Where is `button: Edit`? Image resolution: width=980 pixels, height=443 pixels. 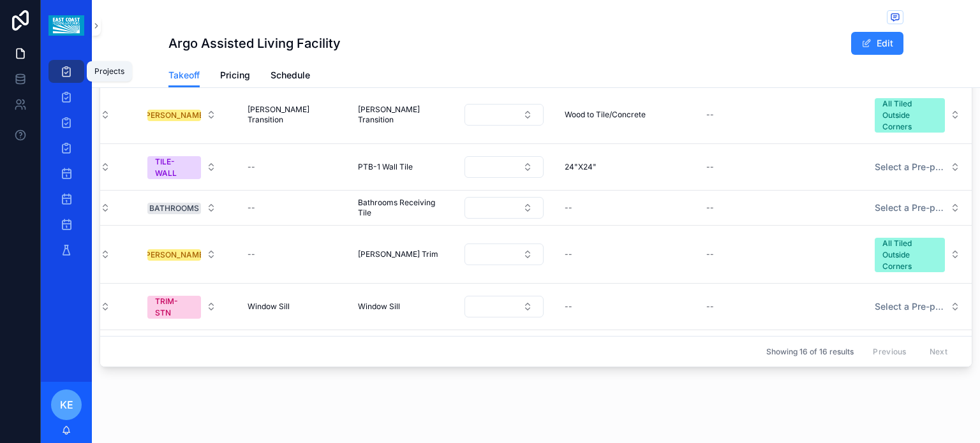
button: Edit is located at coordinates (878, 43).